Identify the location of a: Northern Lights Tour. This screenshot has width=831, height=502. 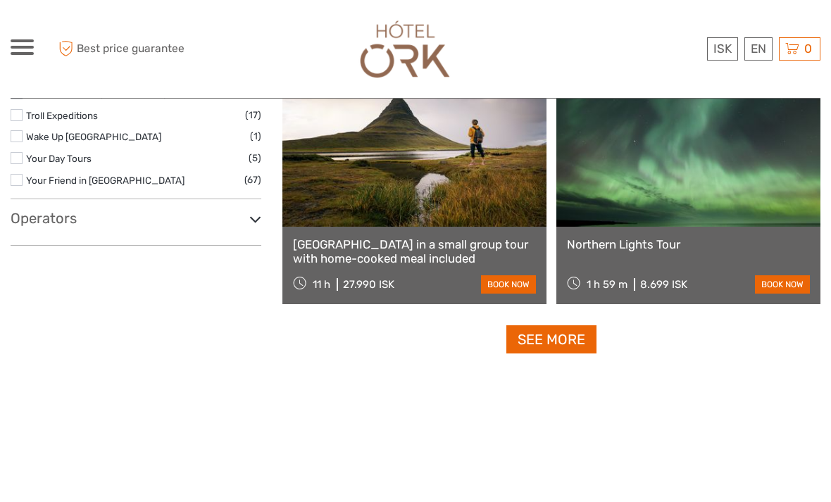
(688, 244).